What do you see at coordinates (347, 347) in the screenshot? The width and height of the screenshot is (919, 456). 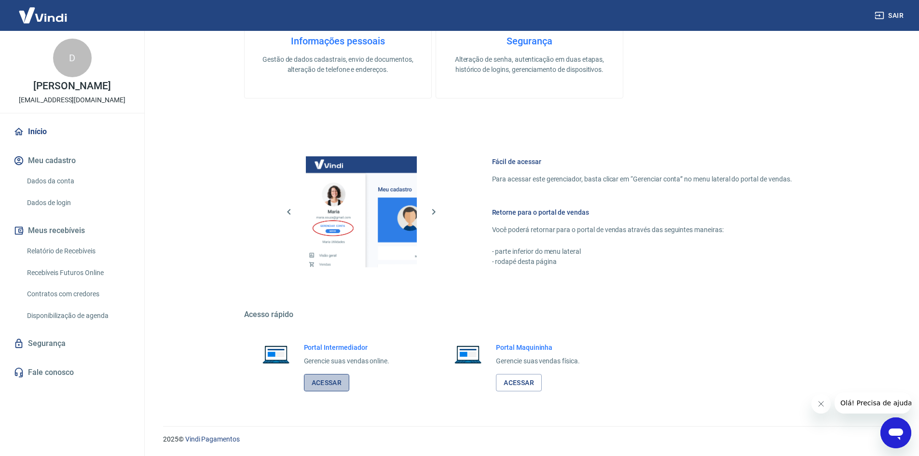 I see `h6: Portal Intermediador` at bounding box center [347, 347].